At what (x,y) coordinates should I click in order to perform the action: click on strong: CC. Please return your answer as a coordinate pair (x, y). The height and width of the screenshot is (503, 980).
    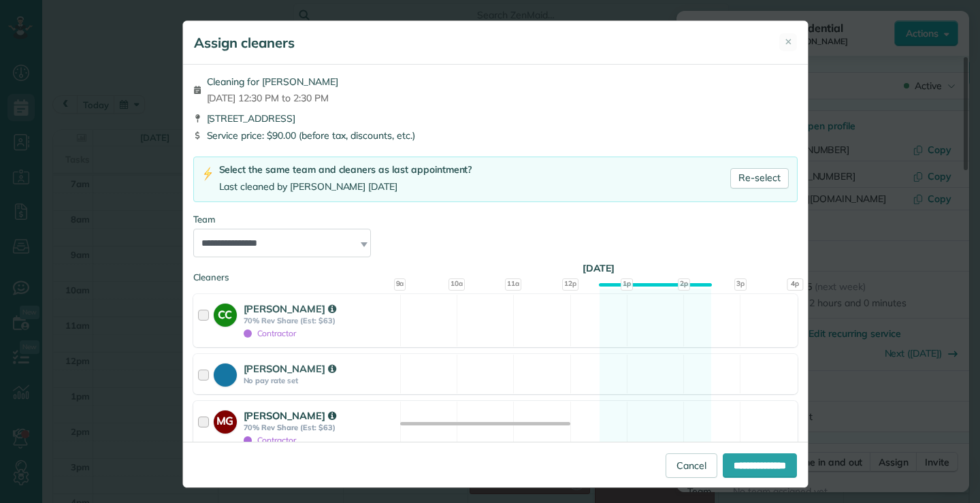
    Looking at the image, I should click on (225, 313).